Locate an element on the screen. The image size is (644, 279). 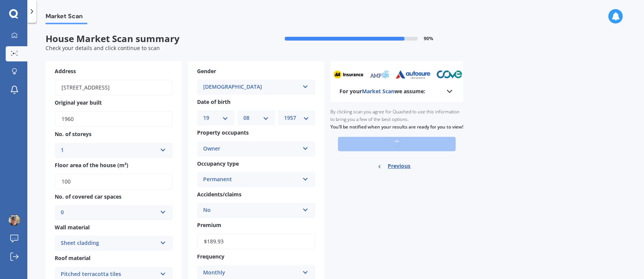
img: ACg8ocJr9JXakoYzT46gh2yoz4IJKoWDPhJoSx_1KvV3tH3DlDhh12v9ZA=s96-c is located at coordinates (14, 220).